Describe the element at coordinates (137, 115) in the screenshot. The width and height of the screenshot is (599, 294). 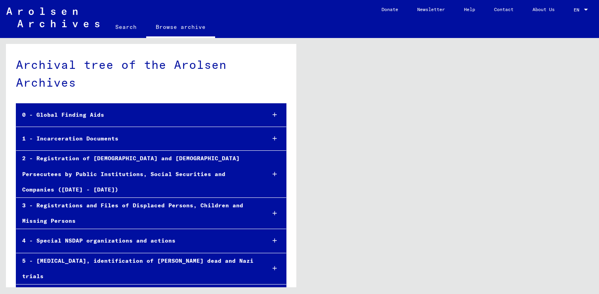
I see `div: 0 - Global Finding Aids` at that location.